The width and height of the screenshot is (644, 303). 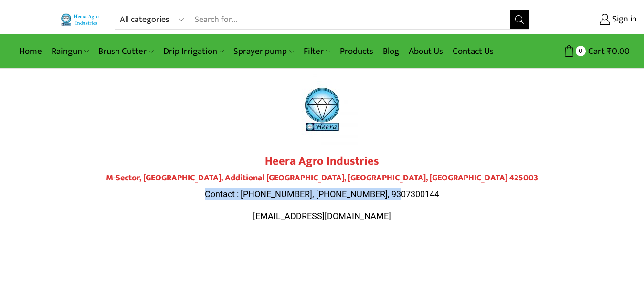 I want to click on span: Cart, so click(x=595, y=51).